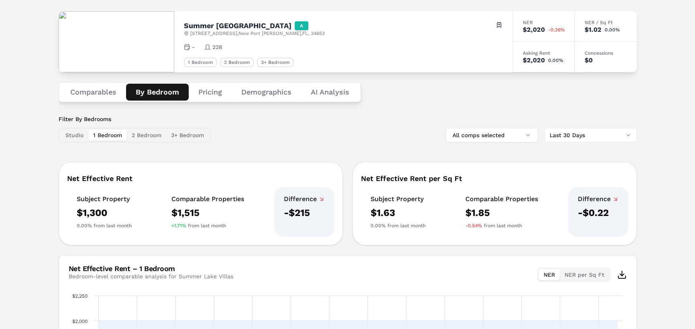 Image resolution: width=695 pixels, height=329 pixels. Describe the element at coordinates (593, 30) in the screenshot. I see `div: $1.02` at that location.